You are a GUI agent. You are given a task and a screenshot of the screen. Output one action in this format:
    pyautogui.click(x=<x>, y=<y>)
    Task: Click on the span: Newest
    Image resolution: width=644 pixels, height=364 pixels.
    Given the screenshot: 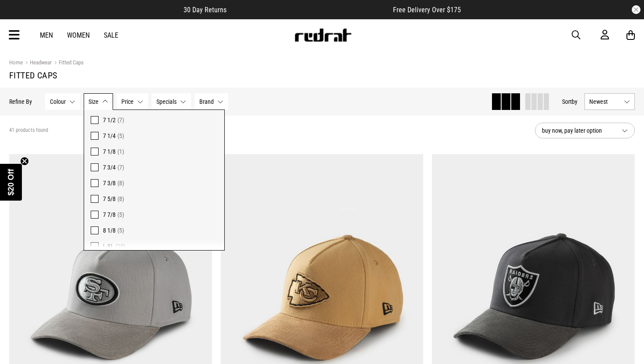 What is the action you would take?
    pyautogui.click(x=604, y=101)
    